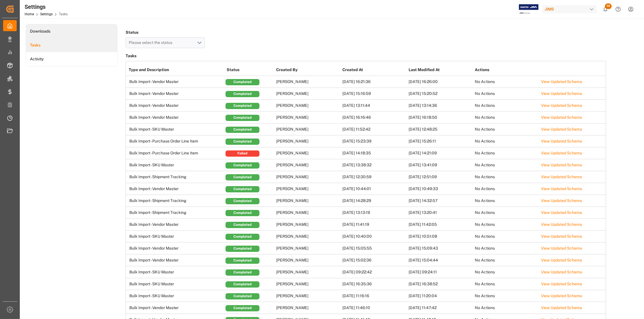 The width and height of the screenshot is (644, 319). What do you see at coordinates (175, 177) in the screenshot?
I see `td: Bulk Import - Shipment Tracking` at bounding box center [175, 177].